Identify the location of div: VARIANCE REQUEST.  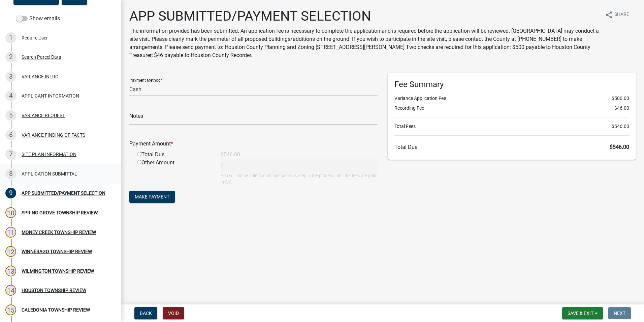
(43, 115).